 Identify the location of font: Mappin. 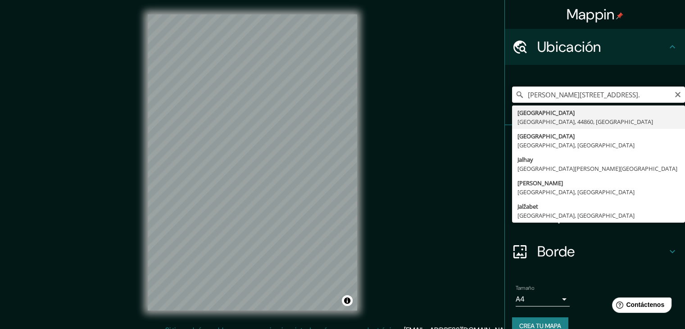
(591, 14).